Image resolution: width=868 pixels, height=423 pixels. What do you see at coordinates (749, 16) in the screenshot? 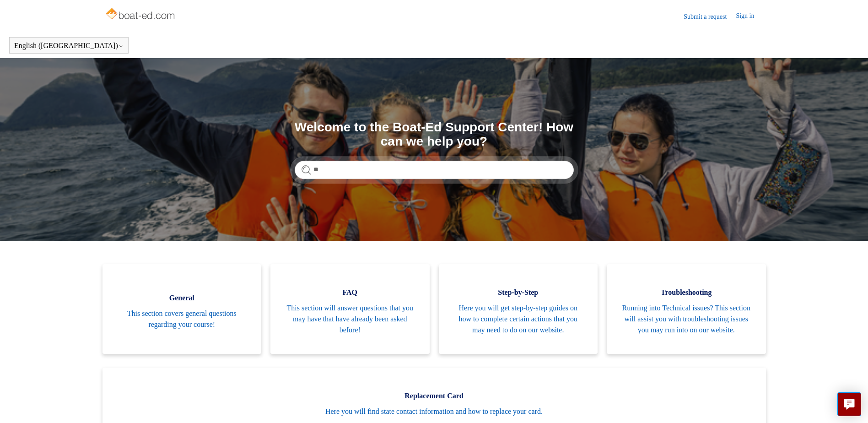
I see `a: Sign in` at bounding box center [749, 16].